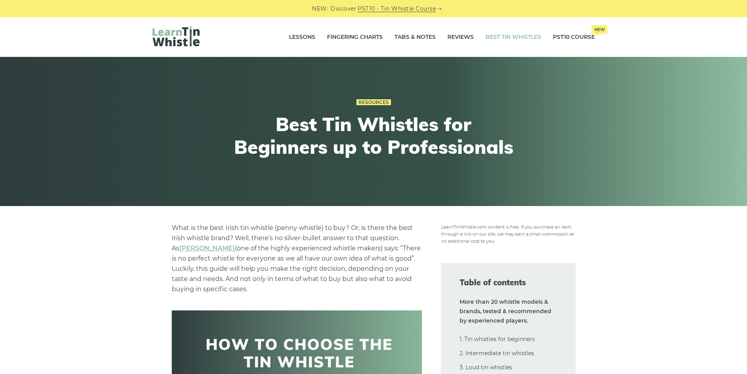  What do you see at coordinates (497, 353) in the screenshot?
I see `a: 2. Intermediate tin whistles` at bounding box center [497, 353].